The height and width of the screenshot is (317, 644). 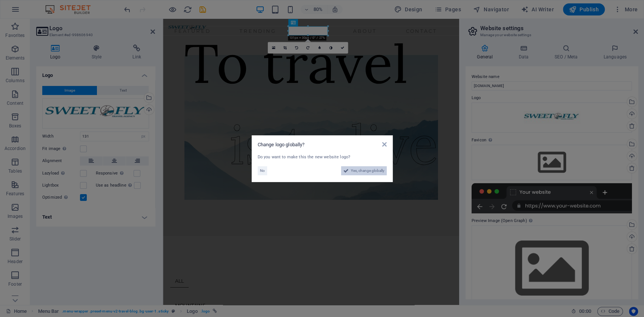 I want to click on span: No, so click(x=262, y=171).